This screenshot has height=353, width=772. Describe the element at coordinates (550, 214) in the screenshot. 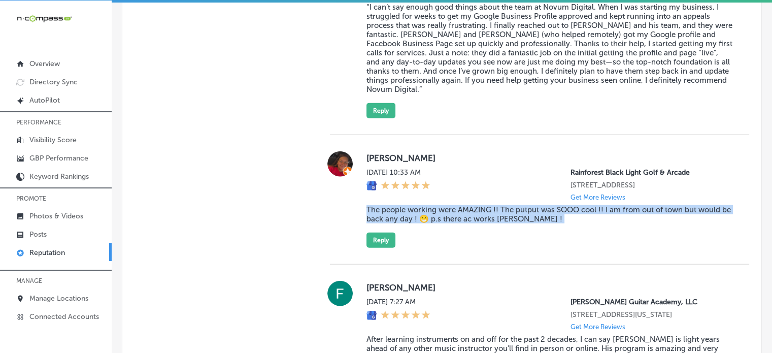

I see `blockquote: The people working were AMAZING !! The putput was SOOO cool !! I am from out of town but would be...` at that location.